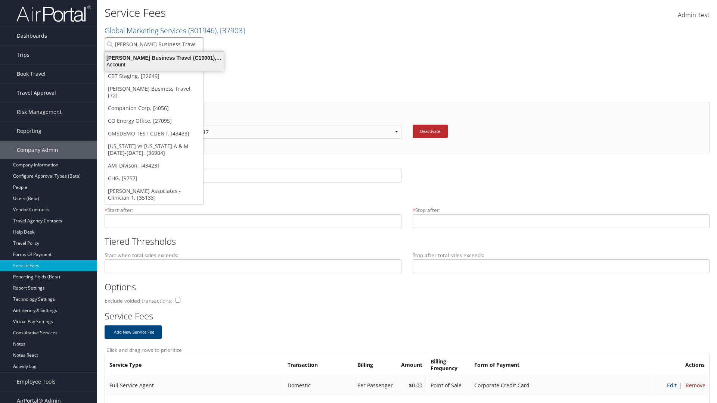  I want to click on label: Contract Name:, so click(253, 165).